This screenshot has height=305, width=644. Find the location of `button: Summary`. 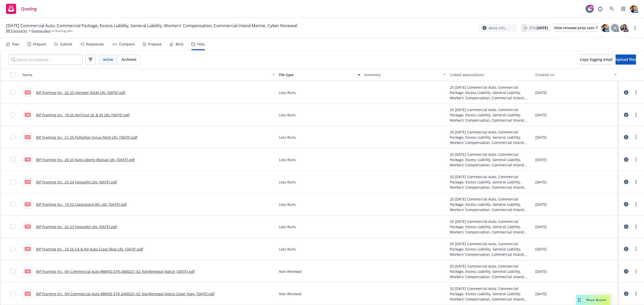

button: Summary is located at coordinates (405, 75).